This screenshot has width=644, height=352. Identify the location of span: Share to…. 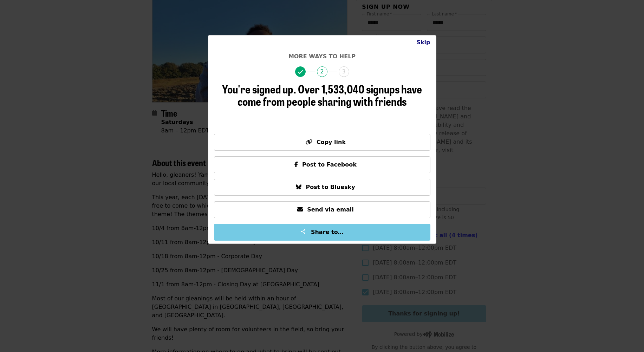
(327, 232).